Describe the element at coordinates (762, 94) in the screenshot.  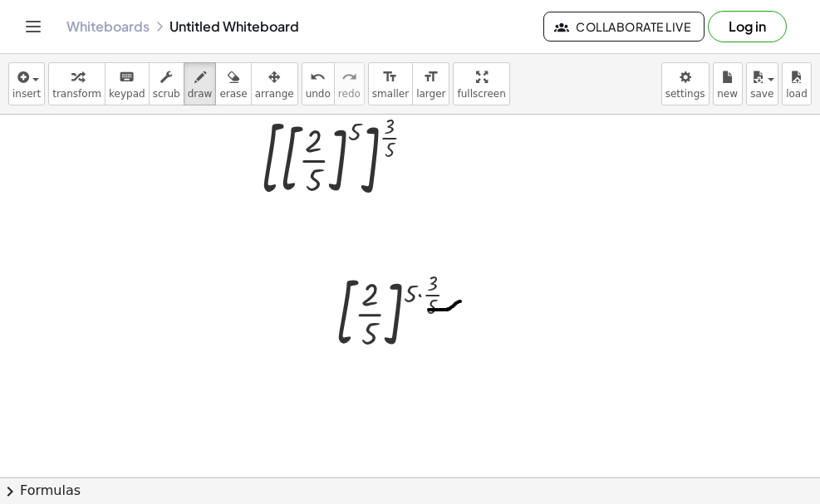
I see `span: save` at that location.